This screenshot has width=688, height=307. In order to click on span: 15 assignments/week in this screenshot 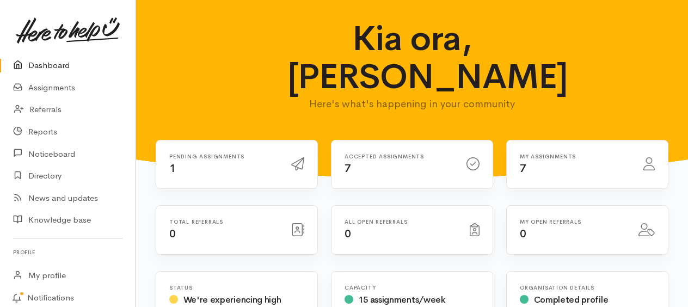, I will do `click(401, 299)`.